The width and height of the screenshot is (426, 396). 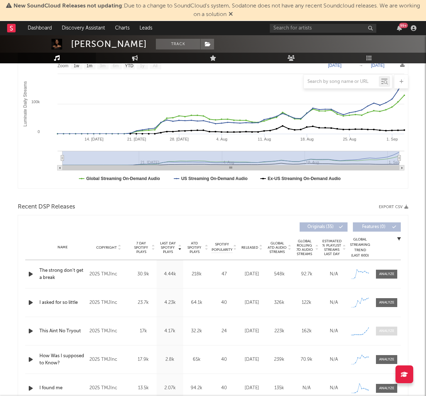 I want to click on span: Features ( 0 ), so click(x=374, y=227).